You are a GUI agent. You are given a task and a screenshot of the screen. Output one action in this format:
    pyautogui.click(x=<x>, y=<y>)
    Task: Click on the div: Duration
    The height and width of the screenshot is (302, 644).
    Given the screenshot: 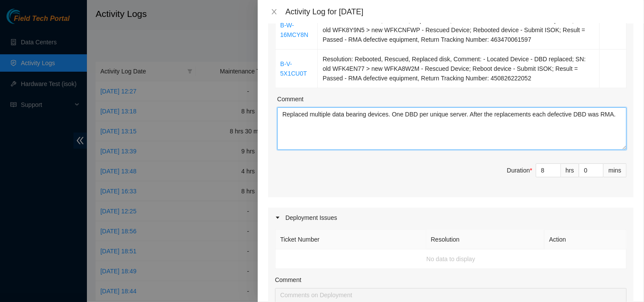 What is the action you would take?
    pyautogui.click(x=519, y=170)
    